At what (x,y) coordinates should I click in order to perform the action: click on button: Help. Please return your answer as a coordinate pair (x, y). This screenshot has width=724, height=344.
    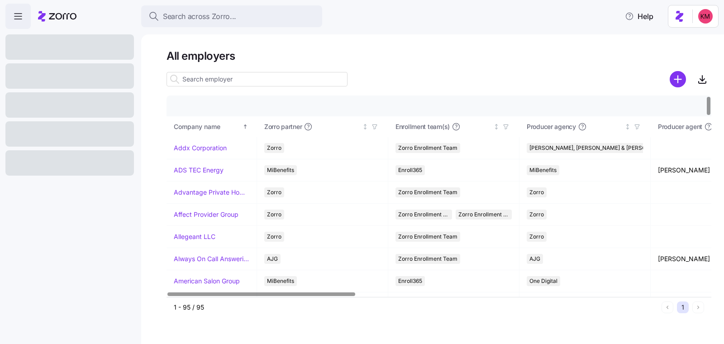
    Looking at the image, I should click on (639, 16).